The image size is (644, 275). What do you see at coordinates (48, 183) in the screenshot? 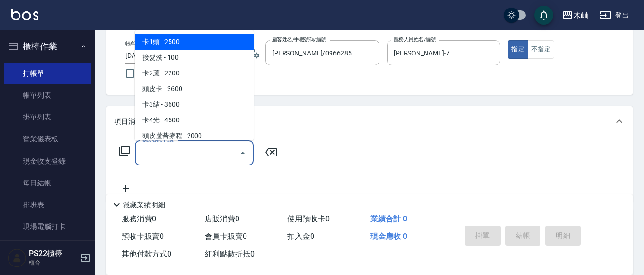
I see `a: 每日結帳` at bounding box center [48, 183].